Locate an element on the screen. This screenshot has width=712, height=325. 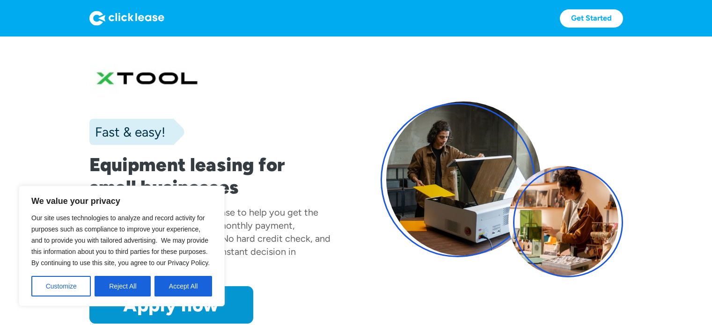
div: Fast & easy! is located at coordinates (127, 132).